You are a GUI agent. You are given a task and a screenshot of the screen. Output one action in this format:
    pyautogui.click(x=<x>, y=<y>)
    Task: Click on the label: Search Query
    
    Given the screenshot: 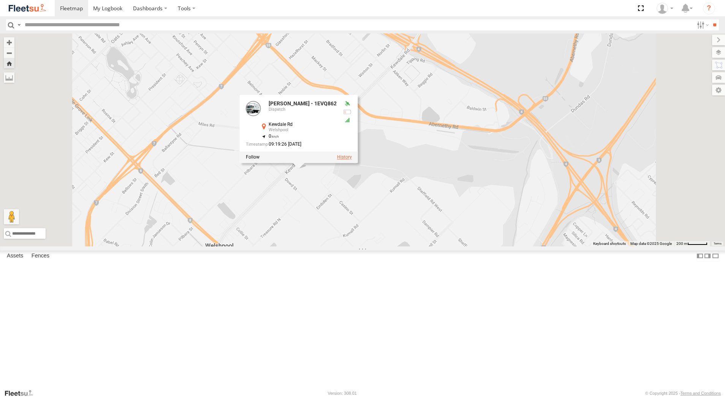 What is the action you would take?
    pyautogui.click(x=19, y=25)
    